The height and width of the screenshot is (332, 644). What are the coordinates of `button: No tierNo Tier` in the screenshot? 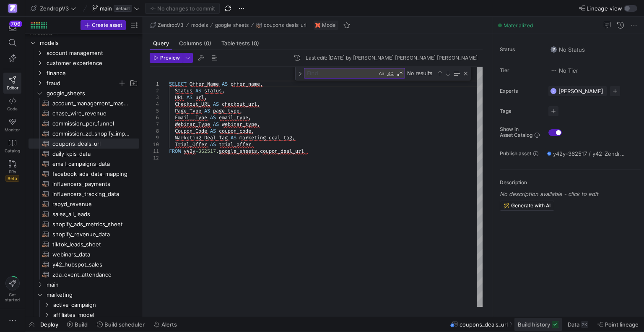 It's located at (564, 71).